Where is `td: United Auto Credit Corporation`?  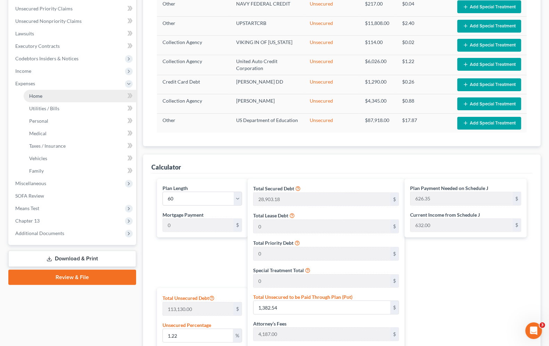
td: United Auto Credit Corporation is located at coordinates (267, 65).